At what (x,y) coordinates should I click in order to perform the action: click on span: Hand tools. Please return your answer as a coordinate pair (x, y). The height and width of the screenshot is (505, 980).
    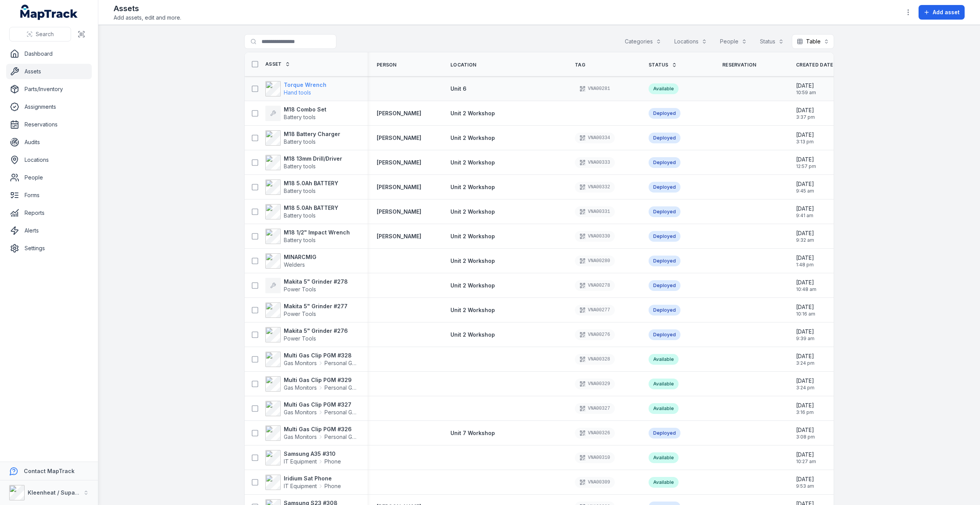
    Looking at the image, I should click on (297, 92).